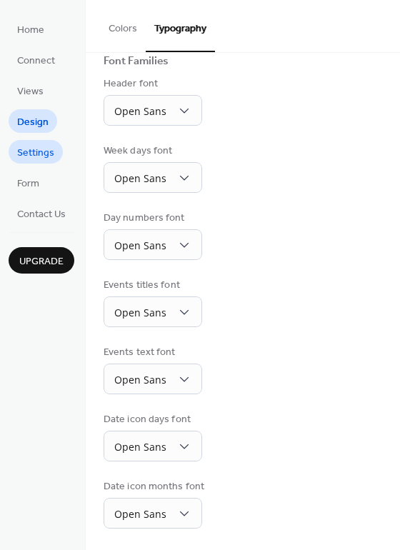 The image size is (400, 550). What do you see at coordinates (31, 29) in the screenshot?
I see `a: Home` at bounding box center [31, 29].